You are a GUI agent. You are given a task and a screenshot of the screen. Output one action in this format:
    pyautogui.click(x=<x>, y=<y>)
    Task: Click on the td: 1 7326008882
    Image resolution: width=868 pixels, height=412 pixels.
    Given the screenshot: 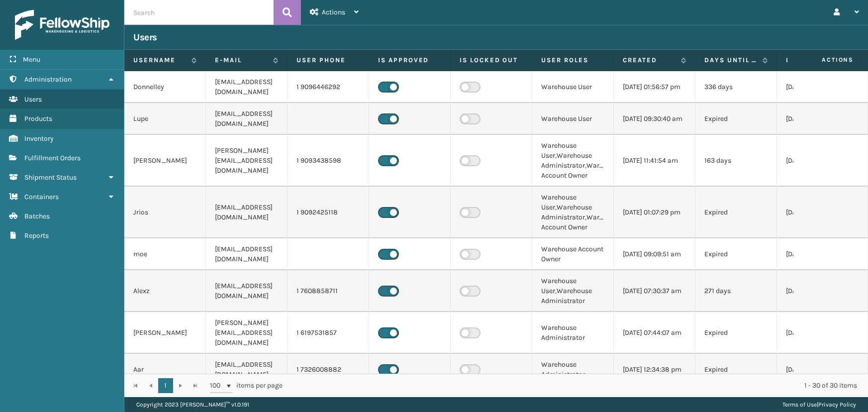 What is the action you would take?
    pyautogui.click(x=328, y=370)
    